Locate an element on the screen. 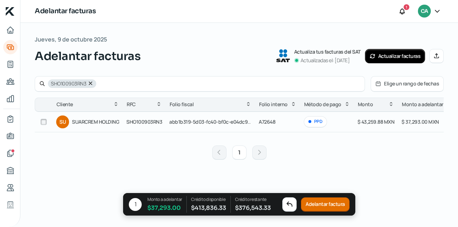 This screenshot has height=227, width=458. button: Adelantar factura is located at coordinates (325, 205).